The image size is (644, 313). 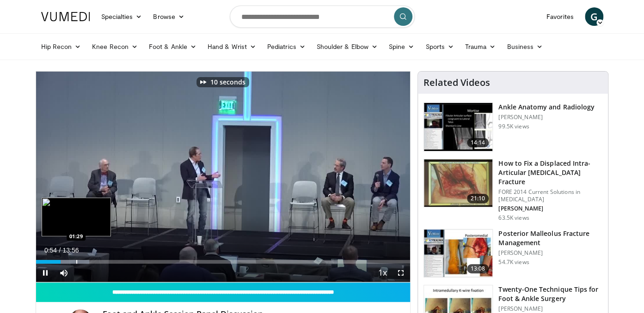 What do you see at coordinates (401, 47) in the screenshot?
I see `a: Spine` at bounding box center [401, 47].